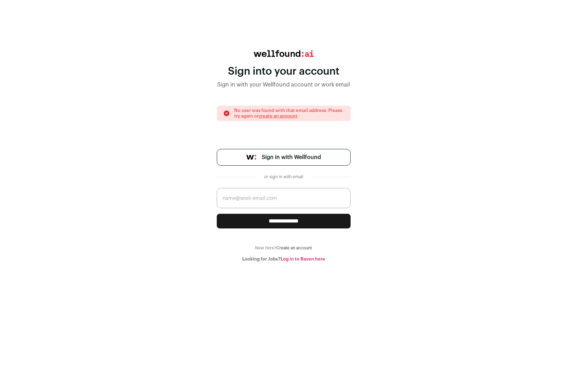 The width and height of the screenshot is (567, 392). Describe the element at coordinates (284, 198) in the screenshot. I see `input: name@work-email.com` at that location.